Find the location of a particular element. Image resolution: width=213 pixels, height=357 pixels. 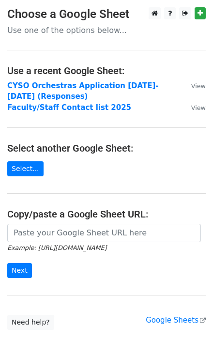

h3: Choose a Google Sheet is located at coordinates (106, 14).